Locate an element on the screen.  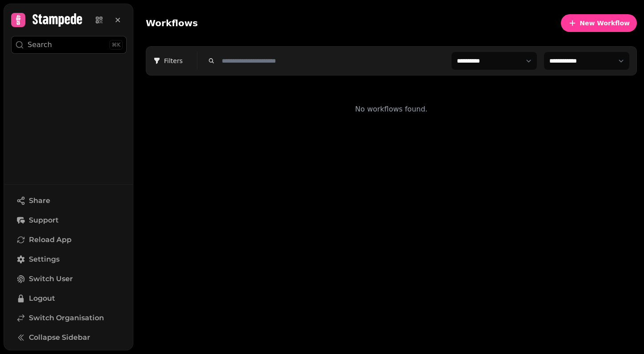
span: New Workflow is located at coordinates (605, 23).